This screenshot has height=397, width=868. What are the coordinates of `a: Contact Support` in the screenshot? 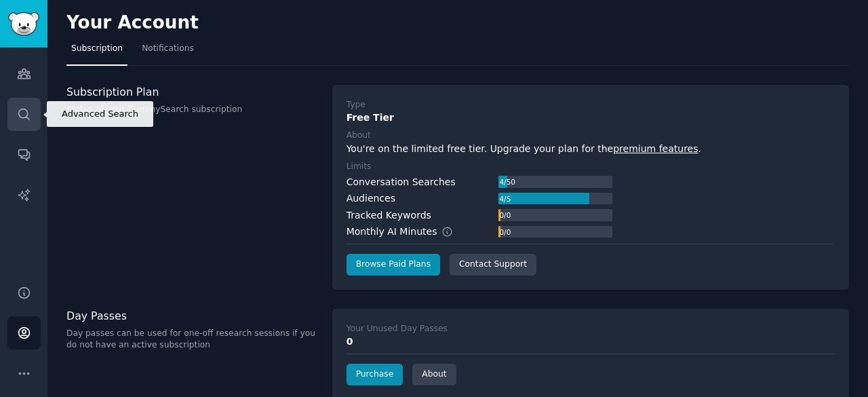 It's located at (493, 264).